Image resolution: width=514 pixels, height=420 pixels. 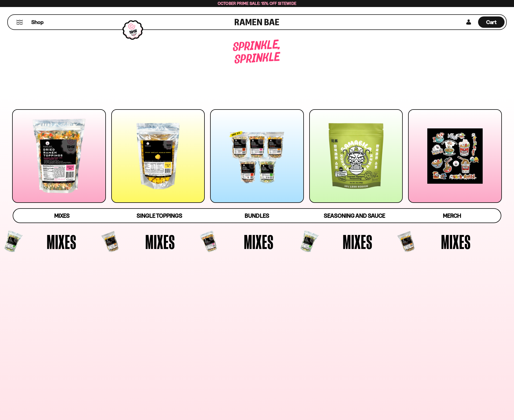 I want to click on button: Mobile Menu Trigger, so click(x=19, y=22).